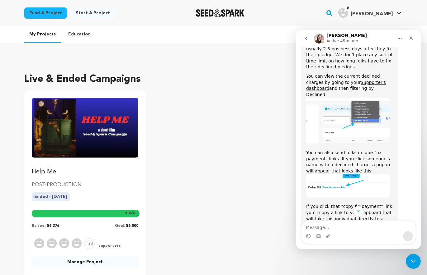  Describe the element at coordinates (46, 11) in the screenshot. I see `p: Active 45m ago` at that location.